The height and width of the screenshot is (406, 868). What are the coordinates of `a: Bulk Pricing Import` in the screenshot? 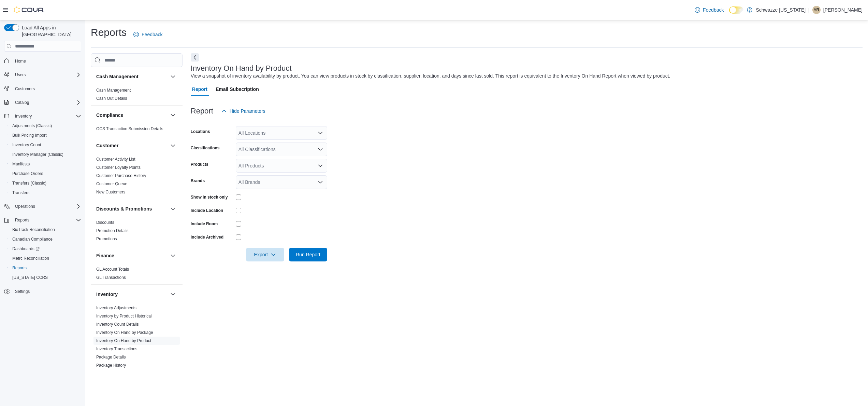 It's located at (29, 135).